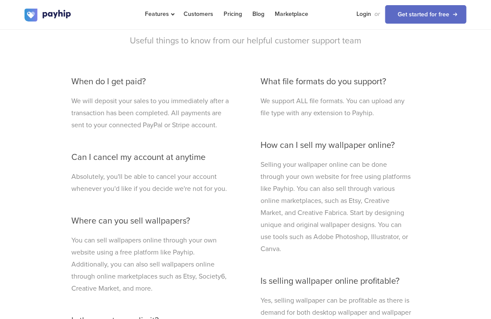 This screenshot has width=491, height=319. Describe the element at coordinates (336, 82) in the screenshot. I see `h3: What file formats do you support?` at that location.